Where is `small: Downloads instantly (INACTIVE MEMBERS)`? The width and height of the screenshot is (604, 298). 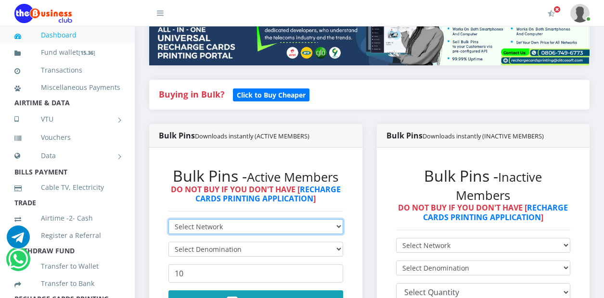
small: Downloads instantly (INACTIVE MEMBERS) is located at coordinates (483, 136).